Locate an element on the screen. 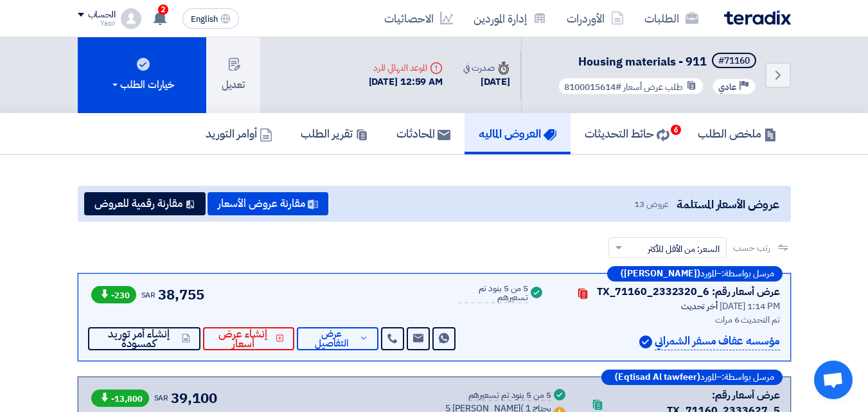 The width and height of the screenshot is (868, 412). button: تعديل is located at coordinates (233, 75).